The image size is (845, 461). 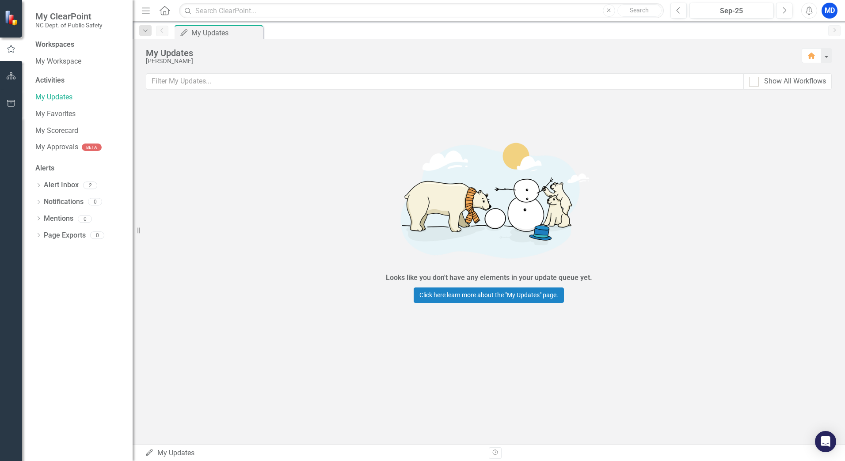 What do you see at coordinates (68, 16) in the screenshot?
I see `span: My ClearPoint` at bounding box center [68, 16].